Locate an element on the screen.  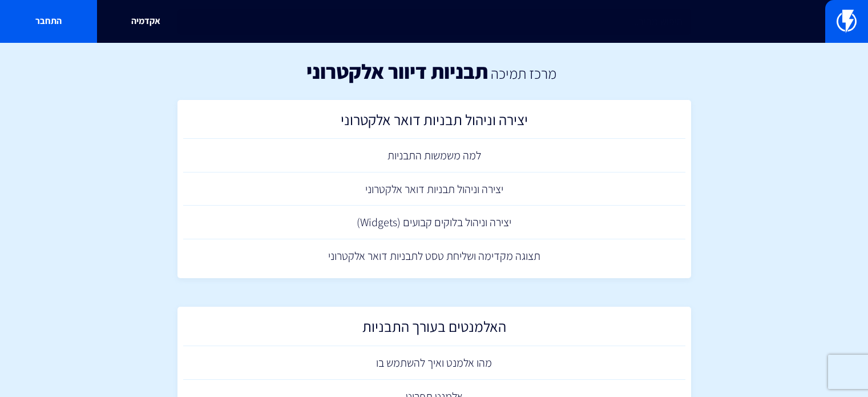
a: מהו אלמנט ואיך להשתמש בו is located at coordinates (434, 363).